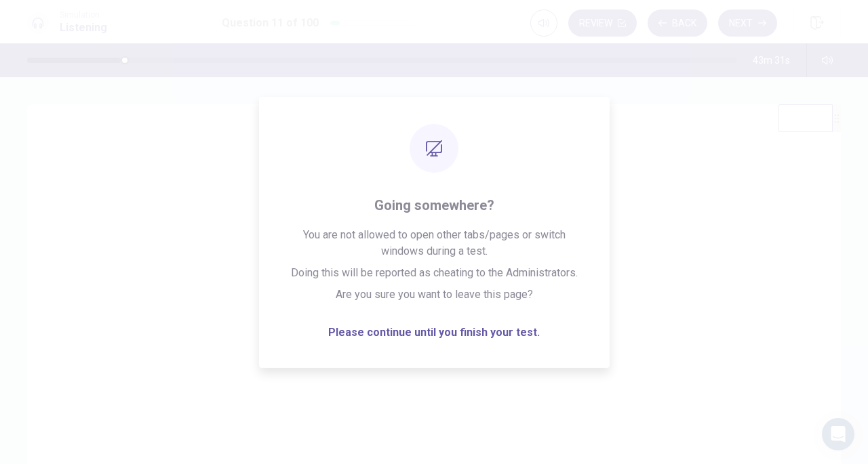  What do you see at coordinates (434, 236) in the screenshot?
I see `button: A` at bounding box center [434, 236].